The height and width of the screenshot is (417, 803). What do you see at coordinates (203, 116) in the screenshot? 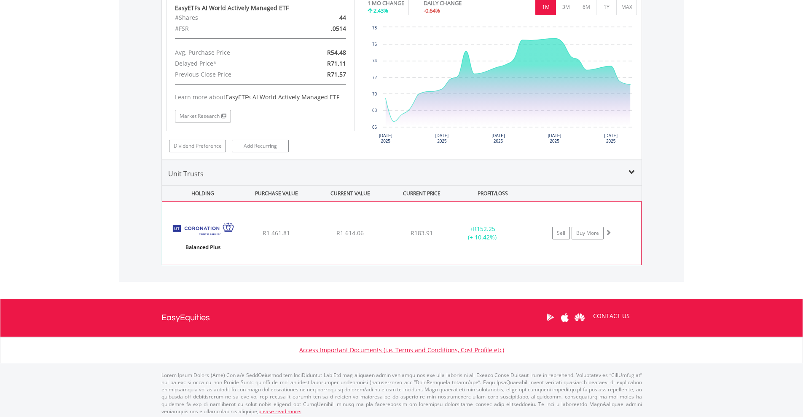
I see `a: Market Research` at bounding box center [203, 116].